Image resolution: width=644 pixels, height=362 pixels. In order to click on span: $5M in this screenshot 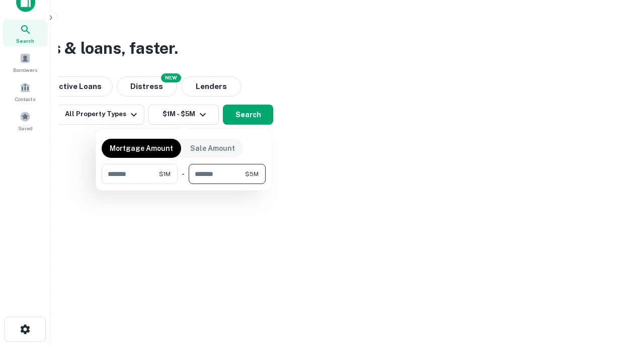, I will do `click(252, 174)`.